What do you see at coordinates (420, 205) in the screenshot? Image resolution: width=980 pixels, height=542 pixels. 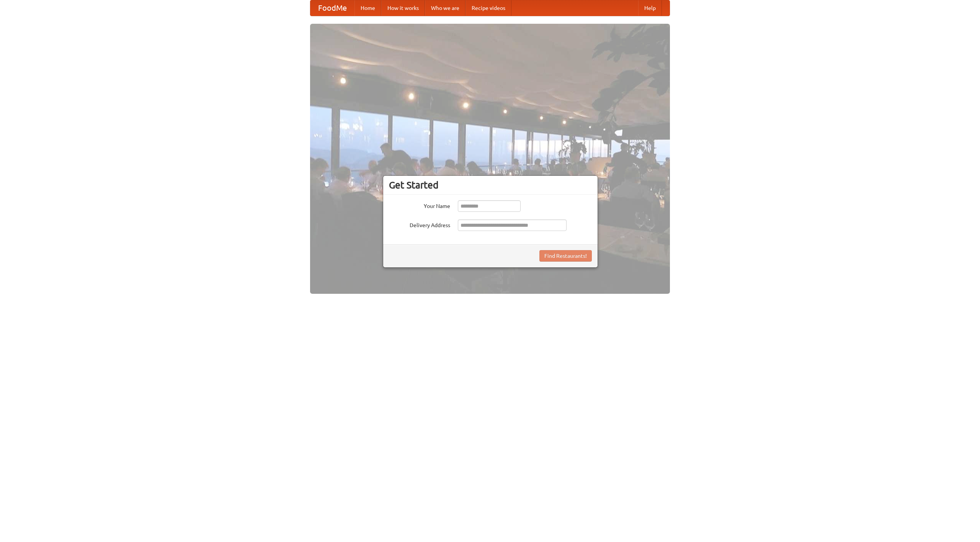 I see `label: Your Name` at bounding box center [420, 205].